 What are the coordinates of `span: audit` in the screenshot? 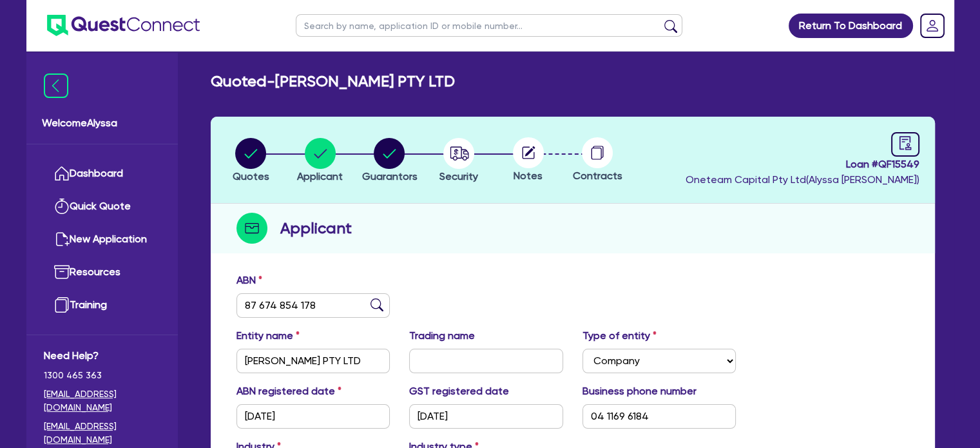 It's located at (905, 143).